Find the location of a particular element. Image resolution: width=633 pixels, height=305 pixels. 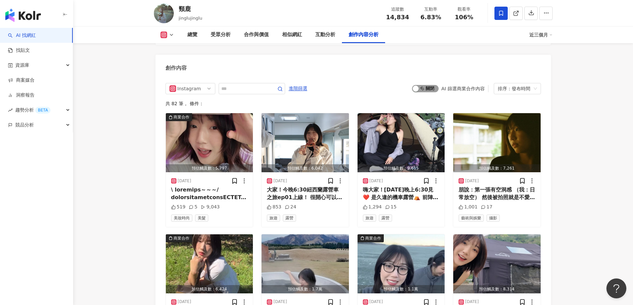

div: 頸鹿 is located at coordinates (190, 9).